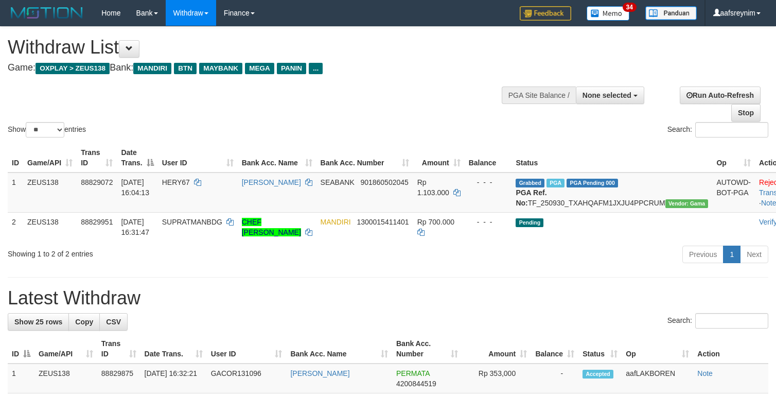 Image resolution: width=776 pixels, height=395 pixels. I want to click on a: Note, so click(705, 373).